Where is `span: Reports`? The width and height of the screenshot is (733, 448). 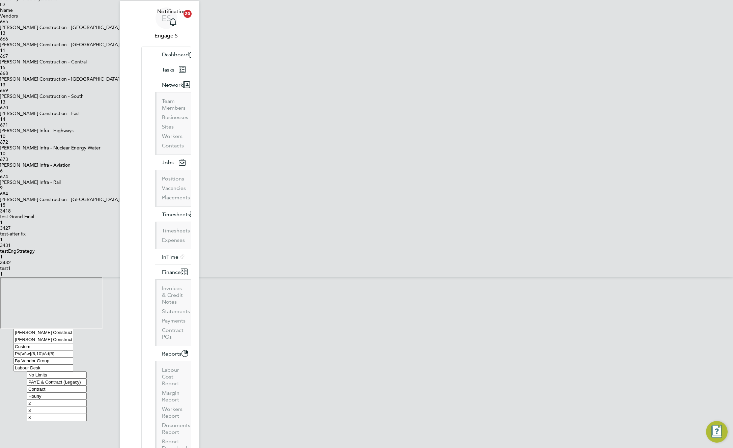 span: Reports is located at coordinates (172, 354).